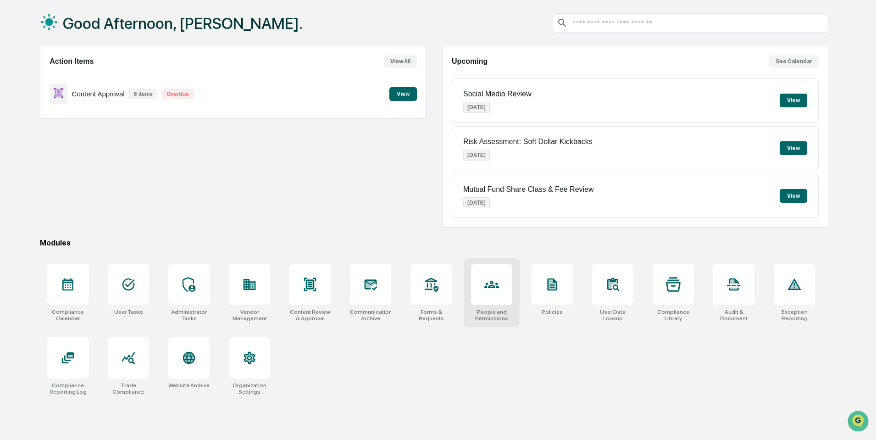 This screenshot has width=876, height=440. What do you see at coordinates (162, 78) in the screenshot?
I see `button: Start new chat` at bounding box center [162, 78].